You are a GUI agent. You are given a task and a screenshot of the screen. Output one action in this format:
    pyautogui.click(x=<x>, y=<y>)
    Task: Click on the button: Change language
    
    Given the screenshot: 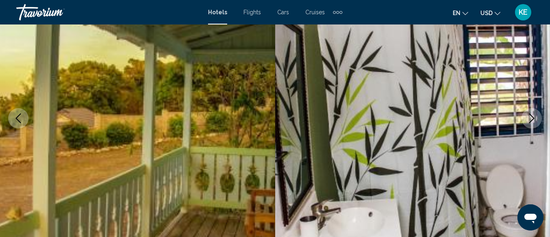 What is the action you would take?
    pyautogui.click(x=461, y=13)
    